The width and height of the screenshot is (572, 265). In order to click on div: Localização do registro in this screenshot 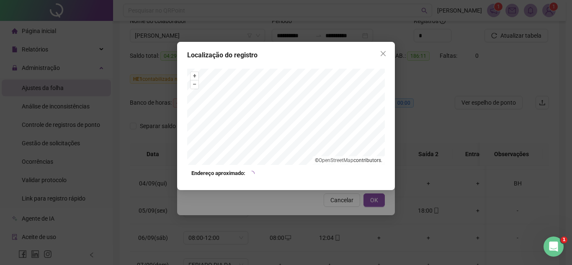, I will do `click(286, 55)`.